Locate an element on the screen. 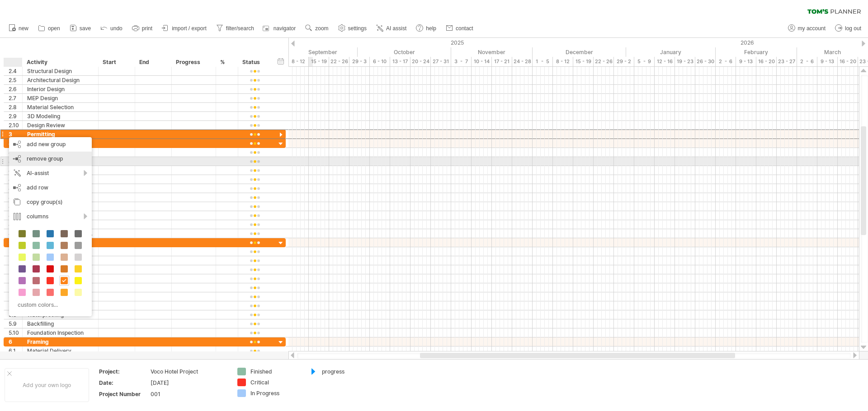 Image resolution: width=868 pixels, height=411 pixels. a: help is located at coordinates (426, 29).